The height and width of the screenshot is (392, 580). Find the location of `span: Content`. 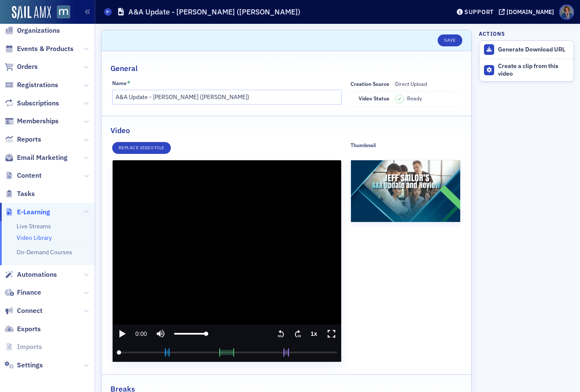

span: Content is located at coordinates (29, 176).